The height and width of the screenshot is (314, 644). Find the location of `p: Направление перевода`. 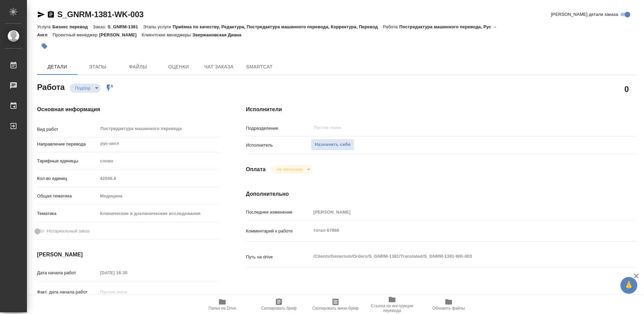

p: Направление перевода is located at coordinates (67, 144).